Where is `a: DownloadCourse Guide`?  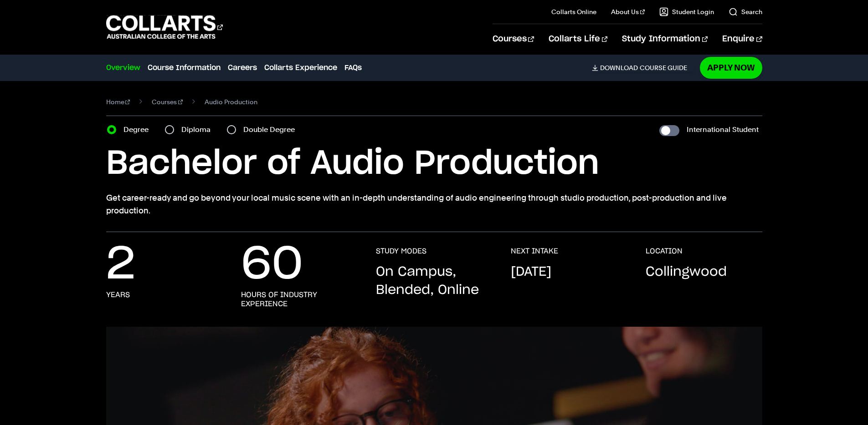
a: DownloadCourse Guide is located at coordinates (643, 68).